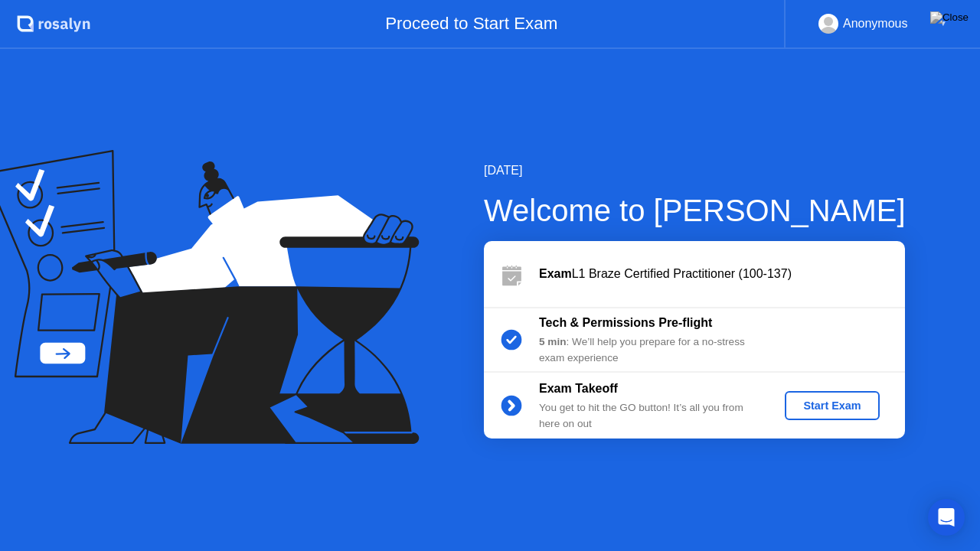  Describe the element at coordinates (875, 23) in the screenshot. I see `div: Anonymous` at that location.